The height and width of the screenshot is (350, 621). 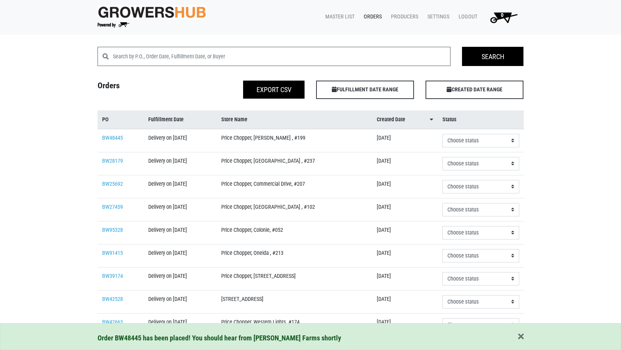 What do you see at coordinates (474, 90) in the screenshot?
I see `span: CREATED DATE RANGE` at bounding box center [474, 90].